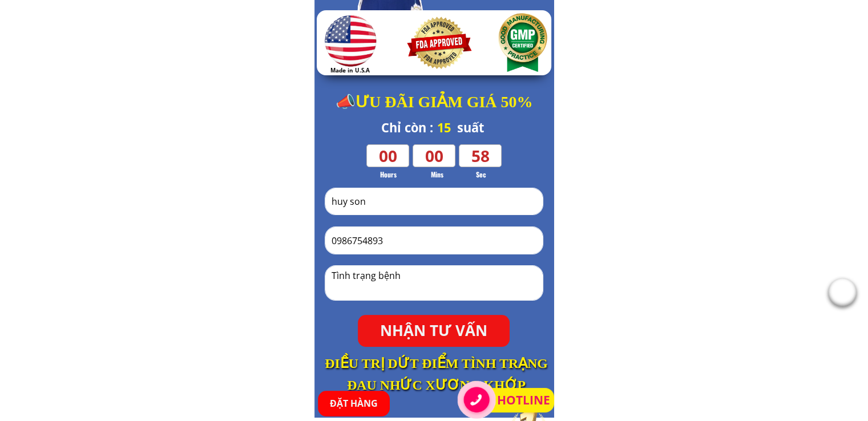  I want to click on h3: 15, so click(450, 128).